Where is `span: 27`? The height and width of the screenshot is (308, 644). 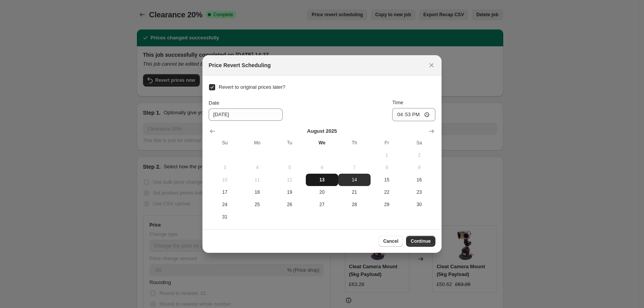
span: 27 is located at coordinates (322, 205).